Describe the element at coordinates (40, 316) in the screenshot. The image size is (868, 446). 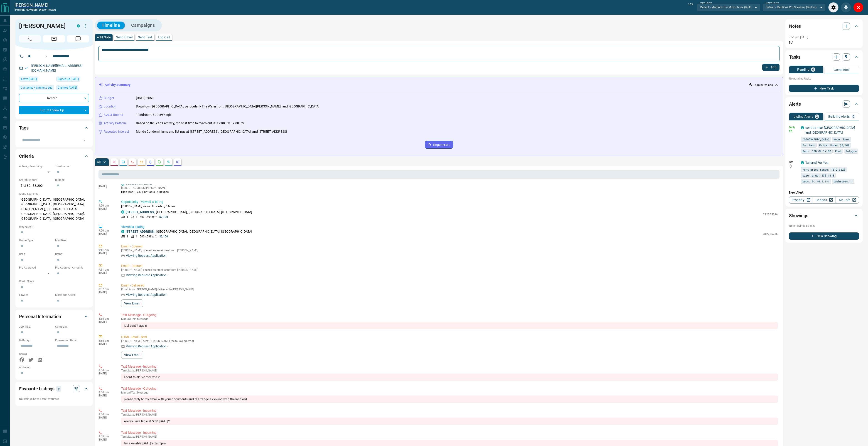
I see `h2: Personal Information` at that location.